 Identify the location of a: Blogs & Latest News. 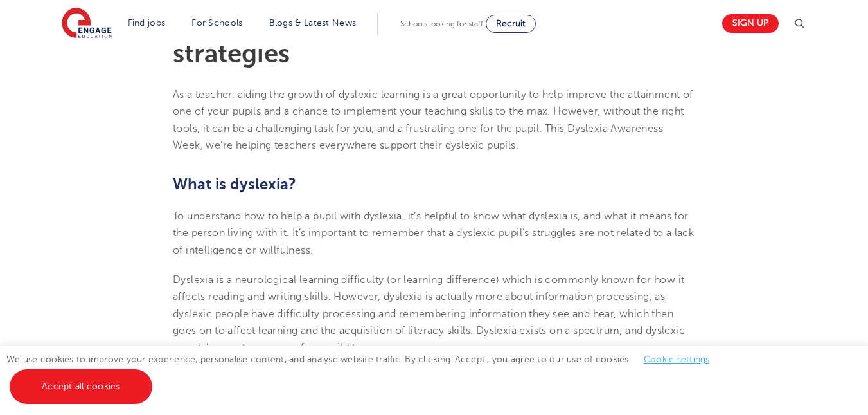
(313, 22).